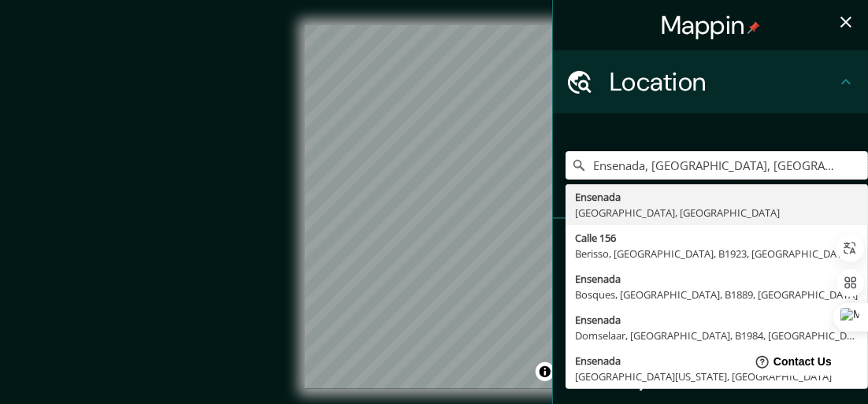 This screenshot has height=404, width=868. What do you see at coordinates (75, 19) in the screenshot?
I see `span: Contact Us` at bounding box center [75, 19].